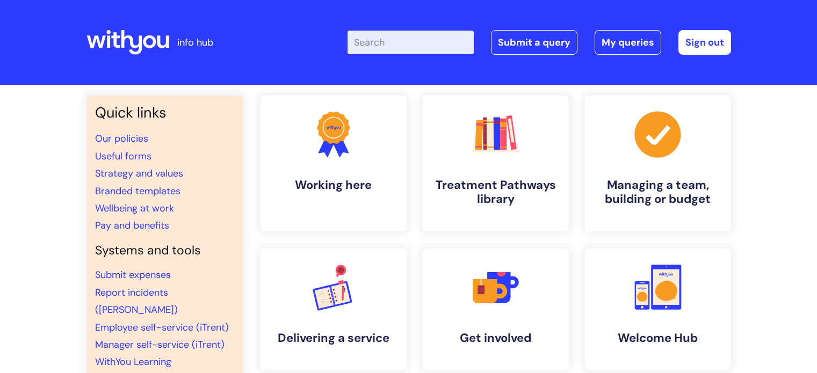 The width and height of the screenshot is (817, 373). Describe the element at coordinates (658, 192) in the screenshot. I see `h4: Managing a team, building or budget` at that location.